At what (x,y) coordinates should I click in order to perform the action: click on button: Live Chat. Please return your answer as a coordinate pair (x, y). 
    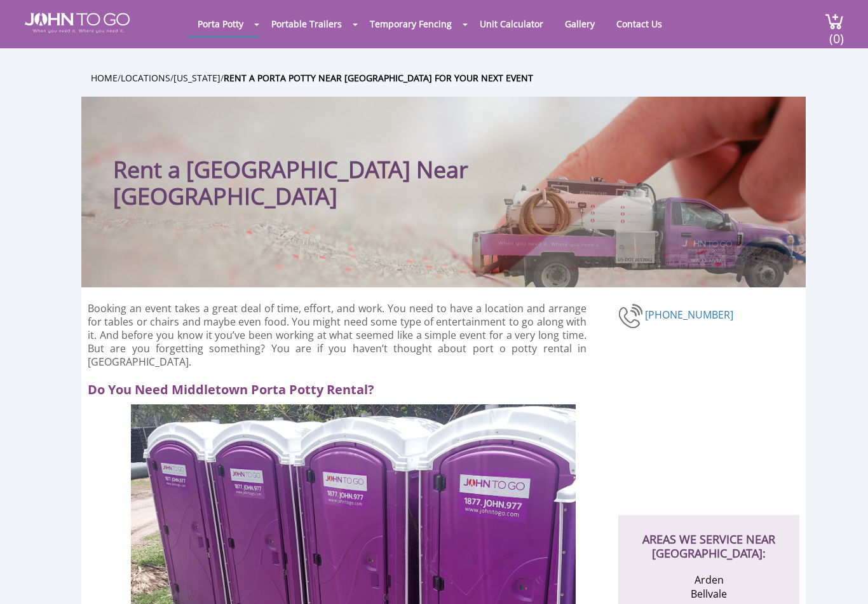
    Looking at the image, I should click on (842, 578).